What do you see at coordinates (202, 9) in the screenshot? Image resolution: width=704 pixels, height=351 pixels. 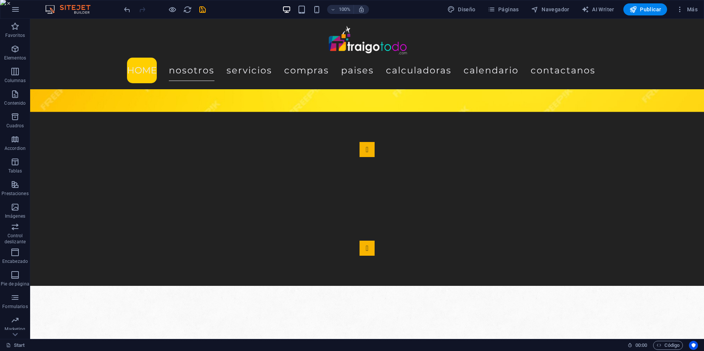 I see `i: Guardar (Ctrl+S)` at bounding box center [202, 9].